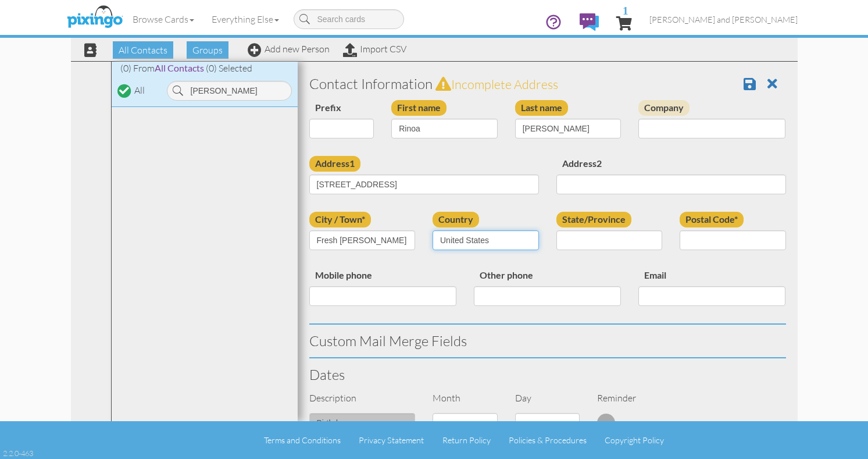  I want to click on label: Postal Code*, so click(711, 219).